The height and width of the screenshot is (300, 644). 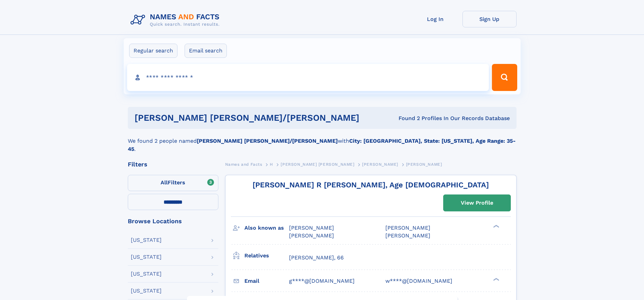 I want to click on a: View Profile, so click(x=477, y=203).